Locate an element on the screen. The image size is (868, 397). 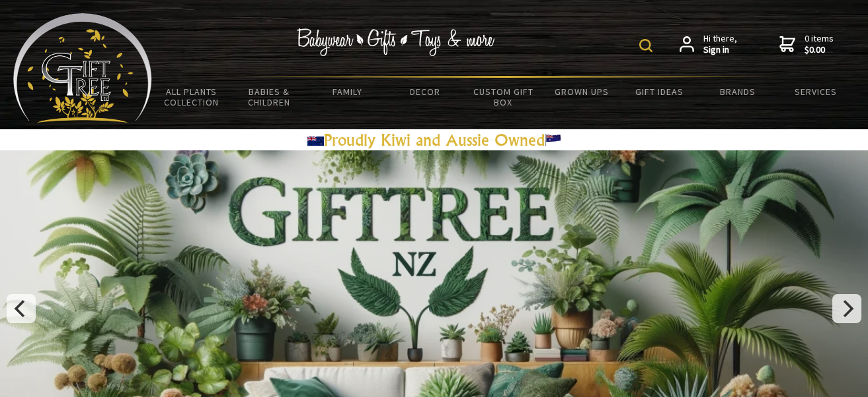
a: 0 items$0.00 is located at coordinates (807, 44).